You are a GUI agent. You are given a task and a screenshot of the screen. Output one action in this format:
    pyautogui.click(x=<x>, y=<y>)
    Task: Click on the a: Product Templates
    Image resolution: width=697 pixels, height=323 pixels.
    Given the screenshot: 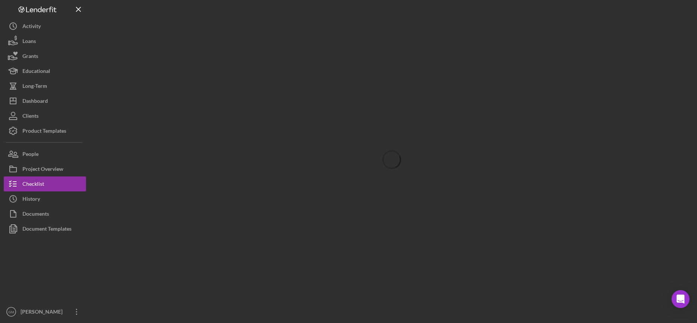 What is the action you would take?
    pyautogui.click(x=45, y=131)
    